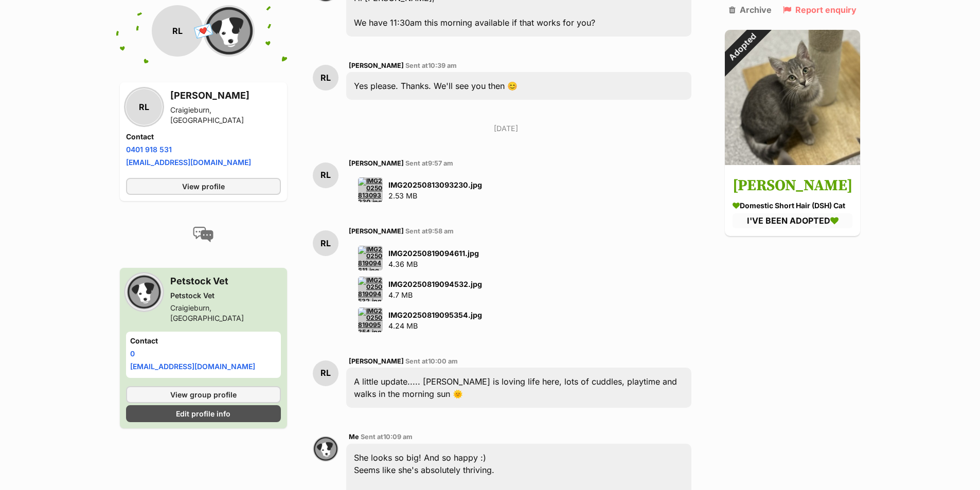 The height and width of the screenshot is (490, 980). What do you see at coordinates (440, 163) in the screenshot?
I see `span: 9:57 am` at bounding box center [440, 163].